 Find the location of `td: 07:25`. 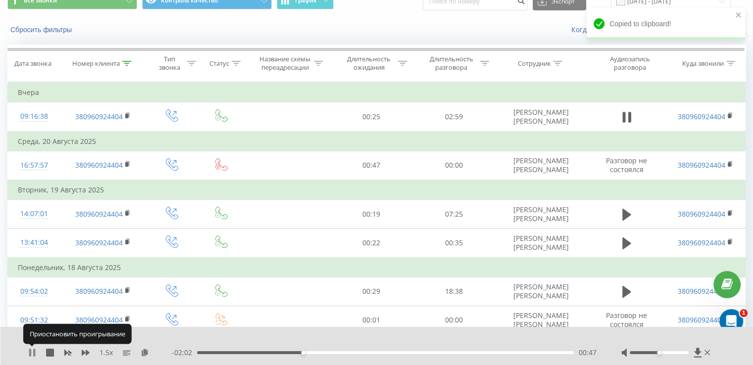

td: 07:25 is located at coordinates (454, 214).